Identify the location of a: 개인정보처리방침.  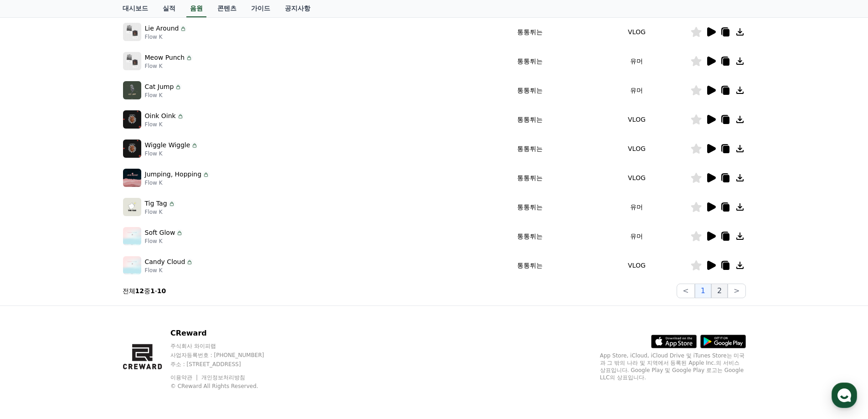
(223, 378).